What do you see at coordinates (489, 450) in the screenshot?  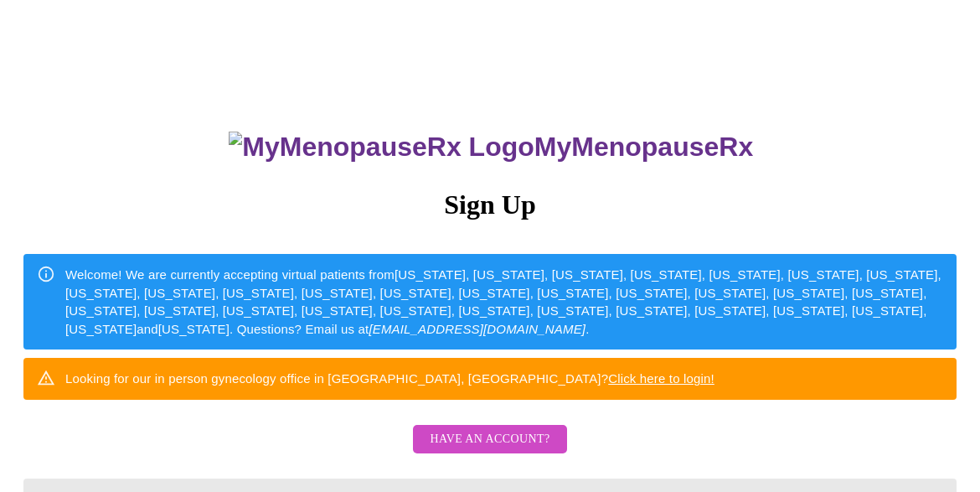 I see `a: Have an account?` at bounding box center [489, 450].